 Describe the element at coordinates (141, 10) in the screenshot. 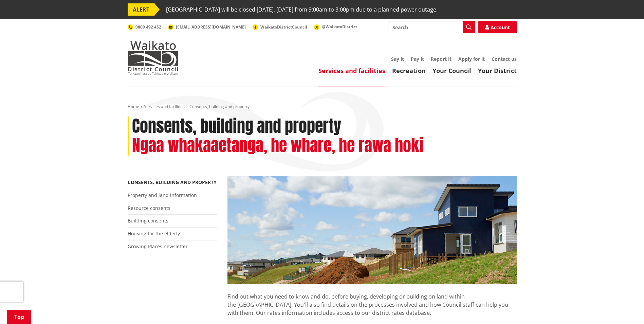

I see `span: ALERT` at that location.